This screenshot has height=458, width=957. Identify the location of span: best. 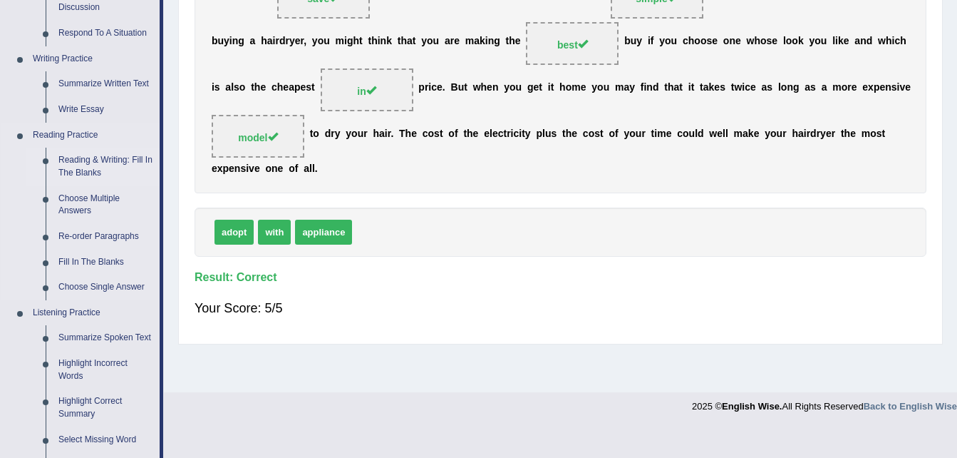
(572, 45).